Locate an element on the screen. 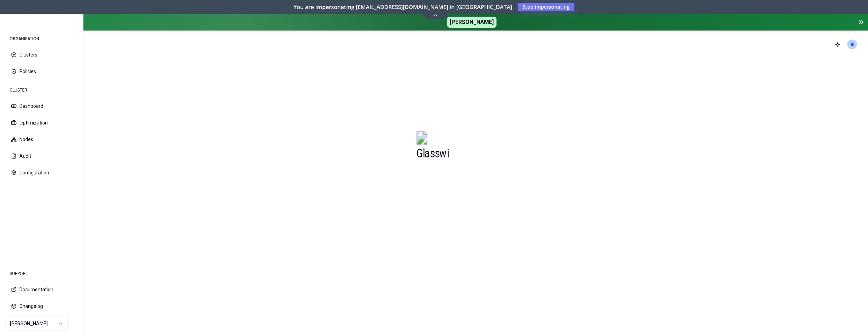 The height and width of the screenshot is (336, 868). button: Documentation is located at coordinates (42, 290).